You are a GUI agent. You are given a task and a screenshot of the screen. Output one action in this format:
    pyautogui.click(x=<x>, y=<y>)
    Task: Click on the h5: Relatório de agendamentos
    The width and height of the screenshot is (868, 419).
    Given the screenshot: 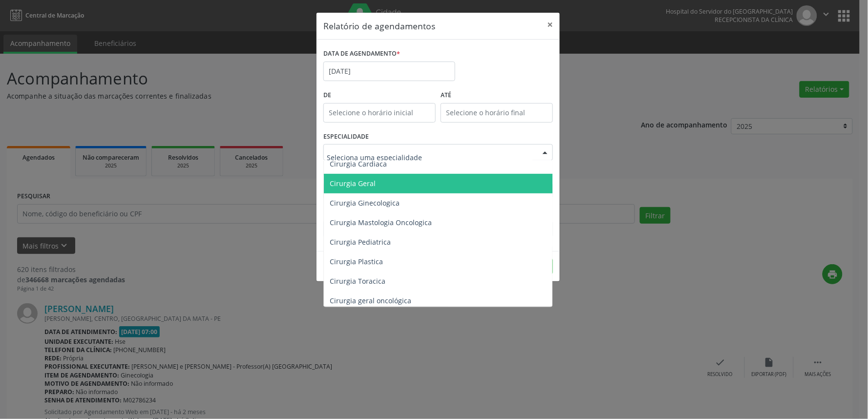 What is the action you would take?
    pyautogui.click(x=379, y=26)
    